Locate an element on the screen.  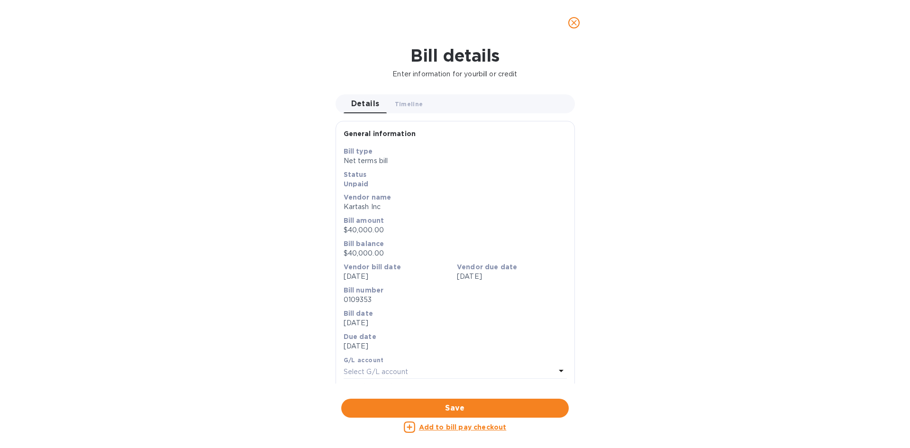
b: Bill date is located at coordinates (358, 313).